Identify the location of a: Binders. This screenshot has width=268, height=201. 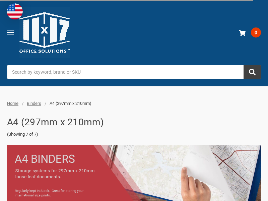
(34, 103).